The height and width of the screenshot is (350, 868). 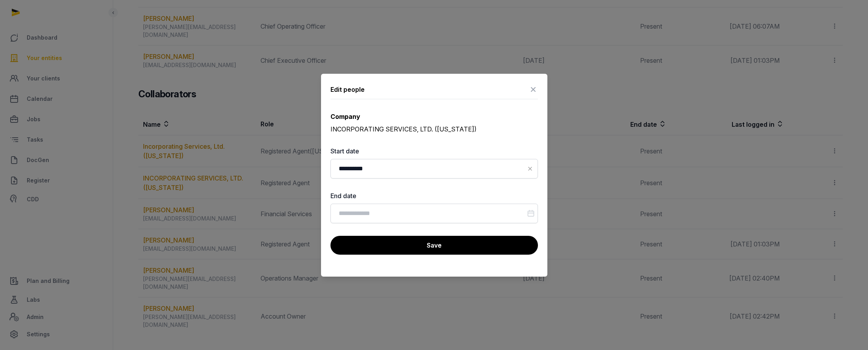 I want to click on div: Company, so click(x=434, y=117).